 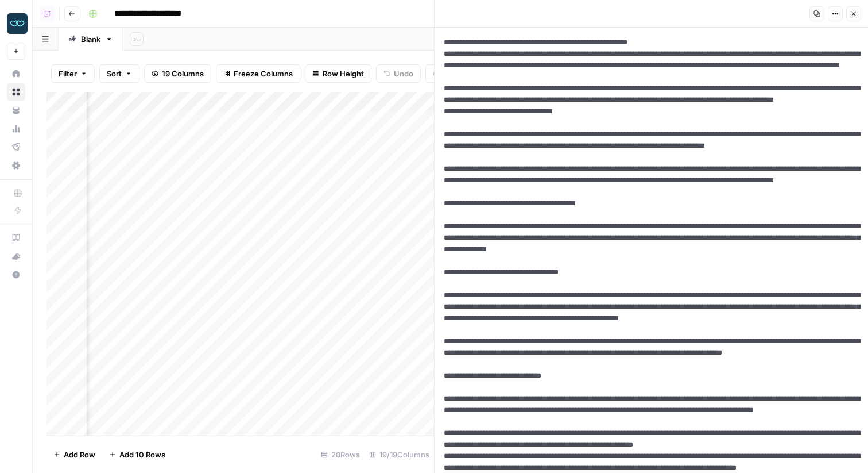 I want to click on div: What's new?, so click(x=16, y=256).